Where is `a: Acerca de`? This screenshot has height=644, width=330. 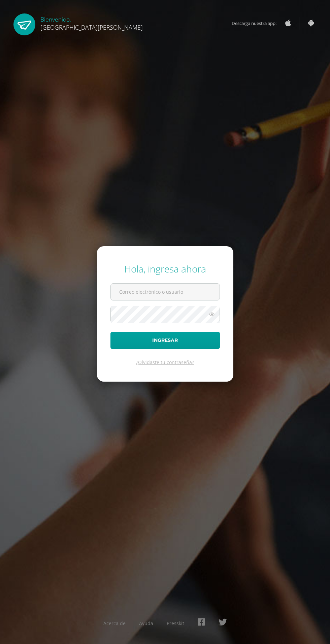
a: Acerca de is located at coordinates (114, 623).